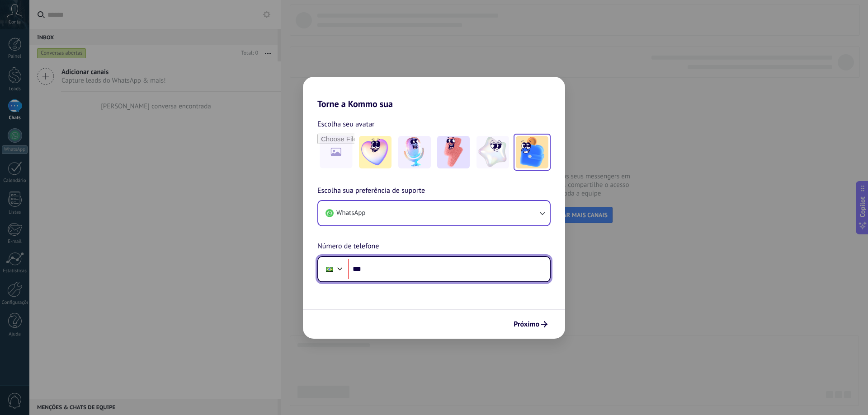 The width and height of the screenshot is (868, 415). Describe the element at coordinates (375, 152) in the screenshot. I see `img: -1.jpeg` at that location.